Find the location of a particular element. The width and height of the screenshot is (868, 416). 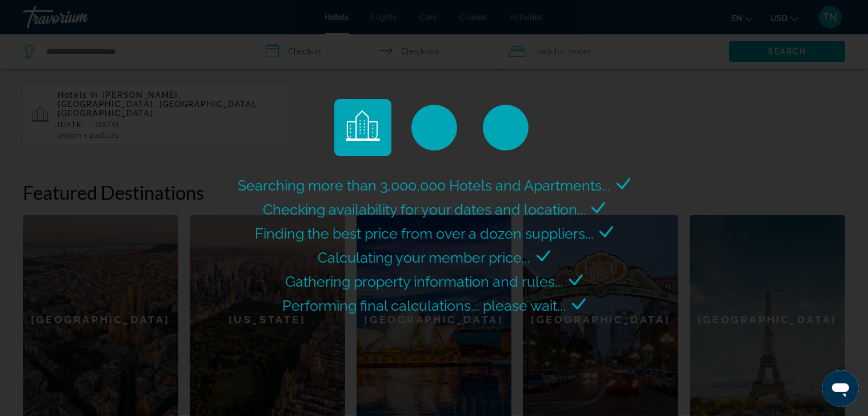

span: Calculating your member price... is located at coordinates (424, 258).